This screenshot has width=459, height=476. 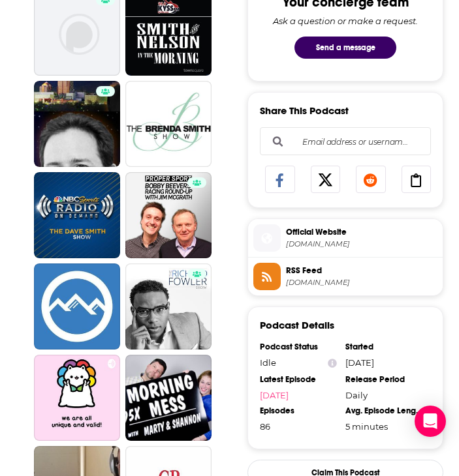 What do you see at coordinates (384, 347) in the screenshot?
I see `div: Started` at bounding box center [384, 347].